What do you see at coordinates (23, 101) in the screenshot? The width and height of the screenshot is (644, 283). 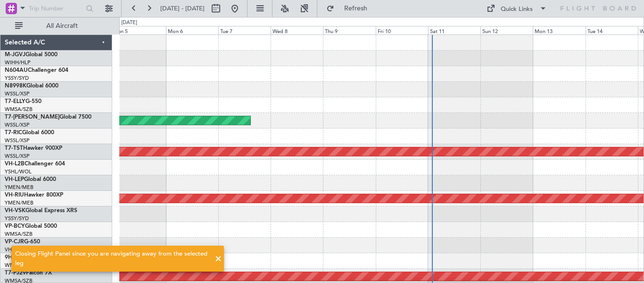 I see `a: T7-ELLYG-550` at bounding box center [23, 101].